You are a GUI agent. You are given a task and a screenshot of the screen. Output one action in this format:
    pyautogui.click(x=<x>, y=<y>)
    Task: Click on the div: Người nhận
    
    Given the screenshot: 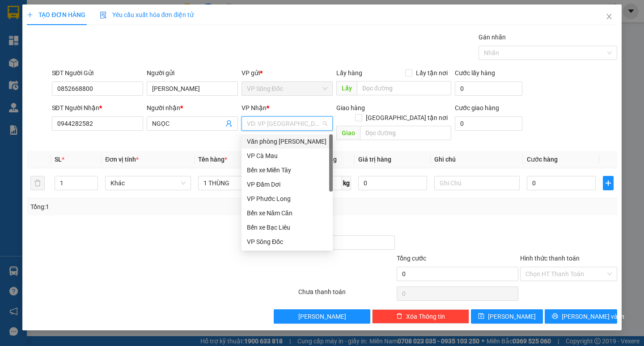 What is the action you would take?
    pyautogui.click(x=192, y=108)
    